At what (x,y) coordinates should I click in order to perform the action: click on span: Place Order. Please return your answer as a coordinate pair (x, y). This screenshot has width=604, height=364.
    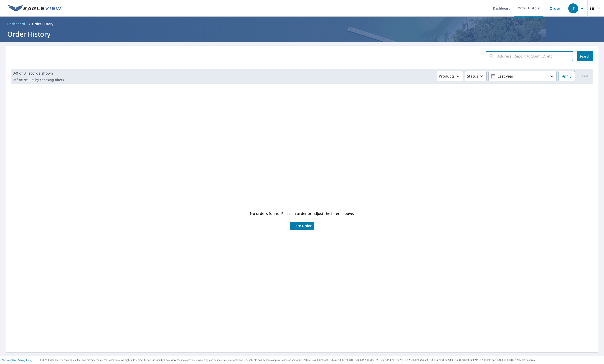
    Looking at the image, I should click on (302, 226).